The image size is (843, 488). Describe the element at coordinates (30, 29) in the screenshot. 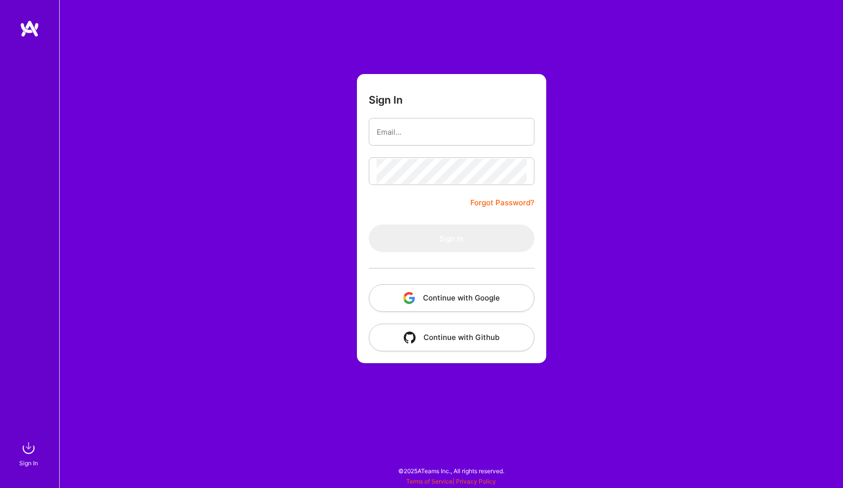

I see `img: logo` at that location.